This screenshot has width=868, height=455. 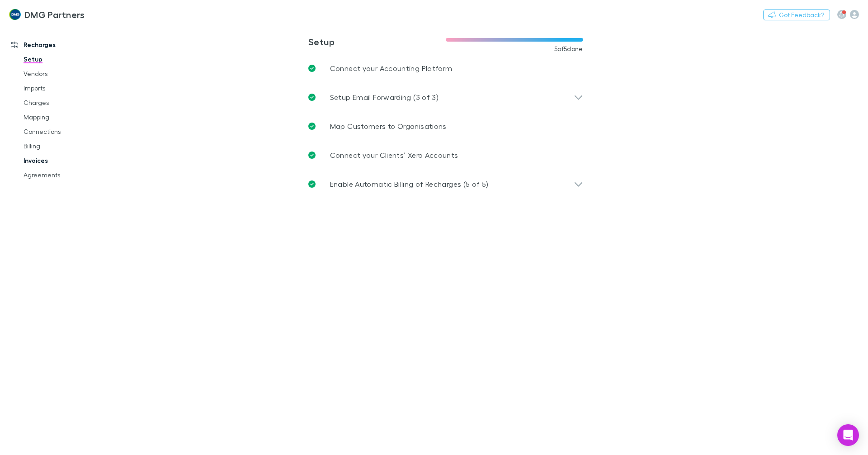 I want to click on div: Open Intercom Messenger, so click(x=848, y=435).